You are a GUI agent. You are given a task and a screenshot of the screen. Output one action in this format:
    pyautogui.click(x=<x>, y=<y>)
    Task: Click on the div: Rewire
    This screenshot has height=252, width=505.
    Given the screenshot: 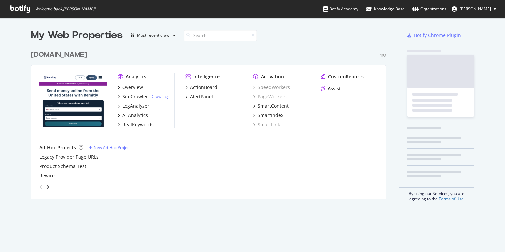 What is the action you would take?
    pyautogui.click(x=47, y=176)
    